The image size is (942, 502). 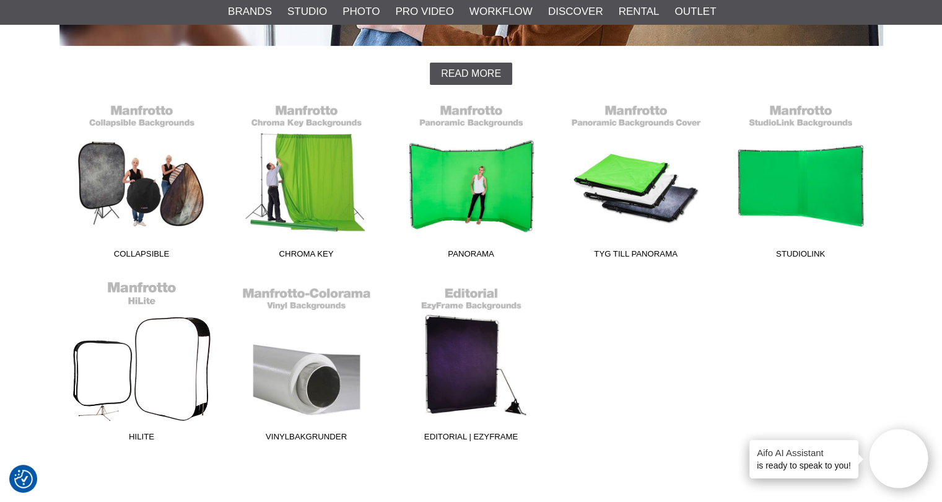 What do you see at coordinates (804, 452) in the screenshot?
I see `h4: Aifo AI Assistant` at bounding box center [804, 452].